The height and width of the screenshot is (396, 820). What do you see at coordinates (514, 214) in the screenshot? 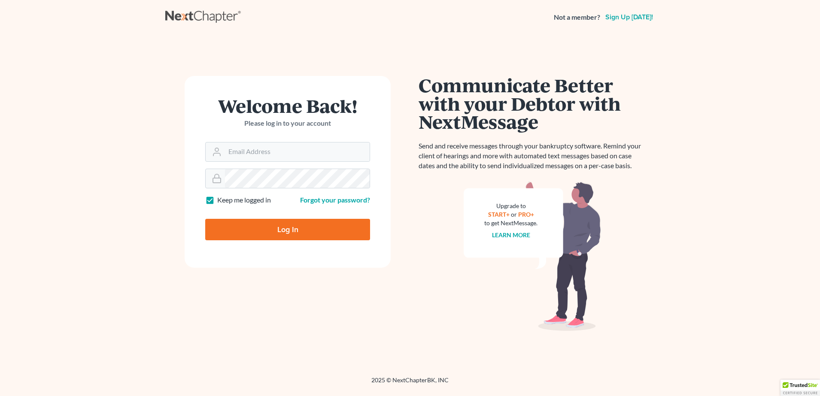
I see `span: or` at bounding box center [514, 214].